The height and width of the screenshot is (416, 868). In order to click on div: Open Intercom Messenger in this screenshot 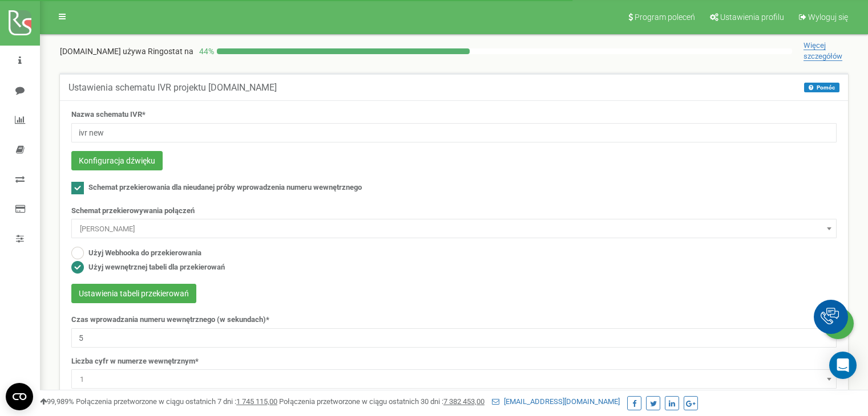, I will do `click(843, 366)`.